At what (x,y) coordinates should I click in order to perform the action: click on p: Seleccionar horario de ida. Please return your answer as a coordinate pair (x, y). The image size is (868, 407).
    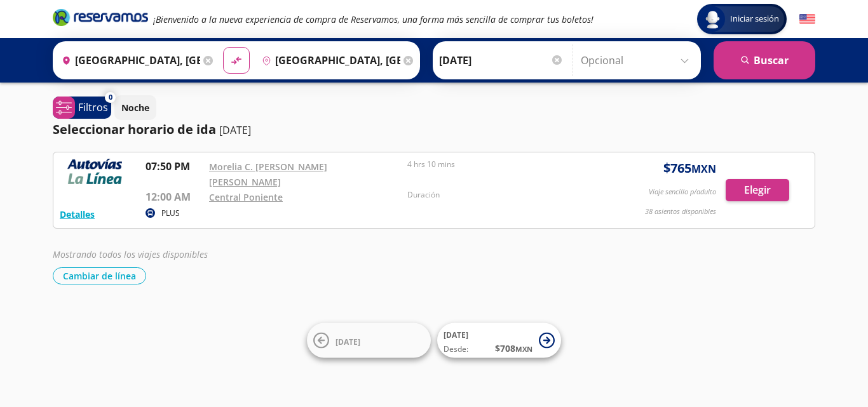
    Looking at the image, I should click on (134, 130).